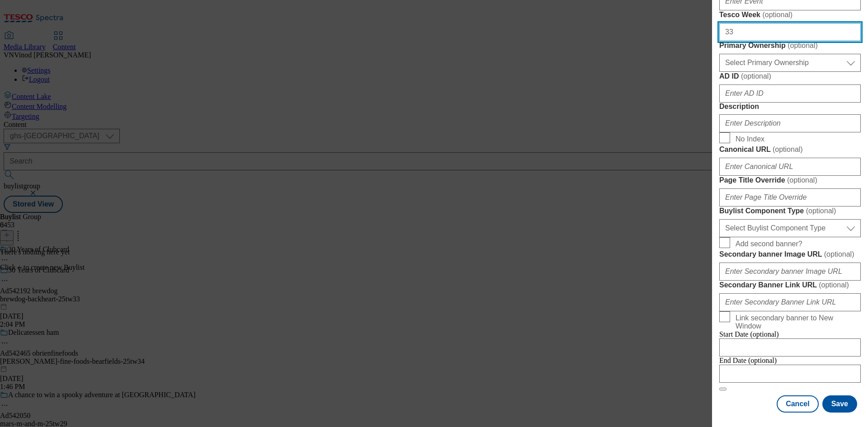 This screenshot has height=427, width=868. I want to click on button: Cancel, so click(797, 405).